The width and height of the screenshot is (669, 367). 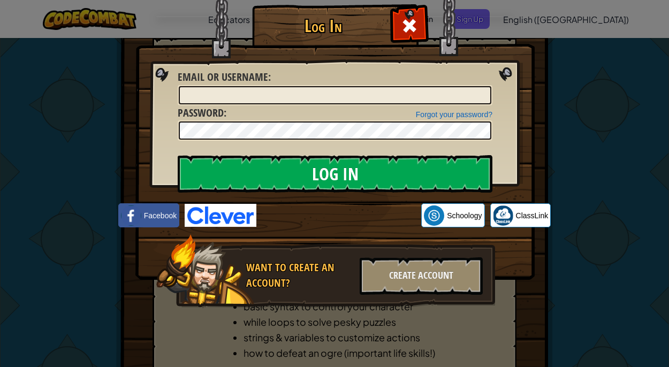 What do you see at coordinates (221, 215) in the screenshot?
I see `img: clever-logo-blue.png` at bounding box center [221, 215].